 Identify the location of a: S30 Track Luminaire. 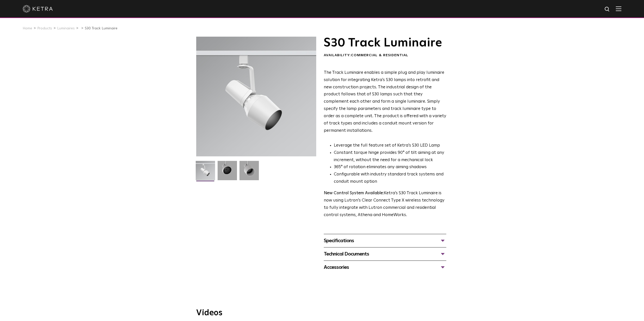
(101, 28).